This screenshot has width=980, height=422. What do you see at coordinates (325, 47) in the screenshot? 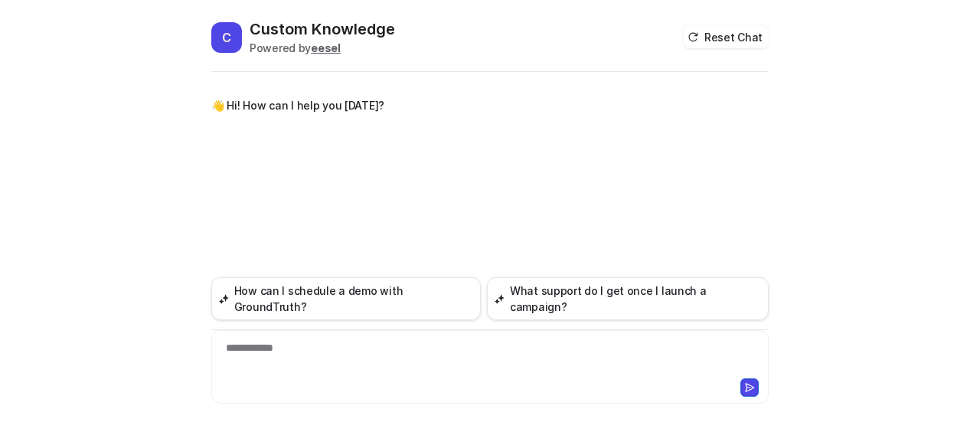
I see `b: eesel` at bounding box center [325, 47].